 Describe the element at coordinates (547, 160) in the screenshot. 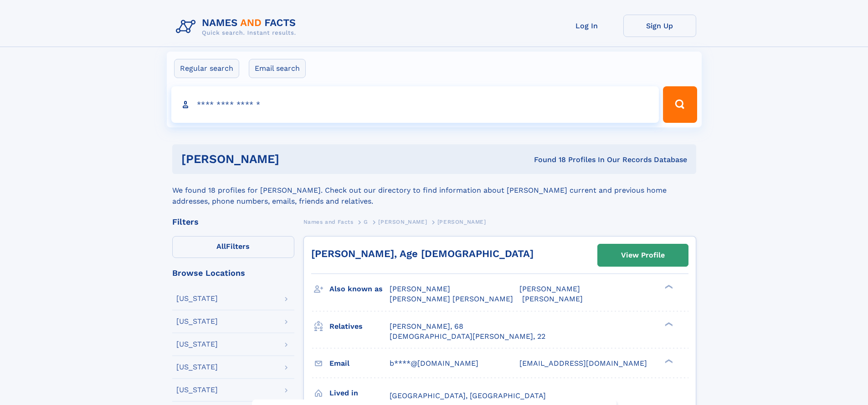

I see `div: Found 18 Profiles In Our Records Database` at that location.